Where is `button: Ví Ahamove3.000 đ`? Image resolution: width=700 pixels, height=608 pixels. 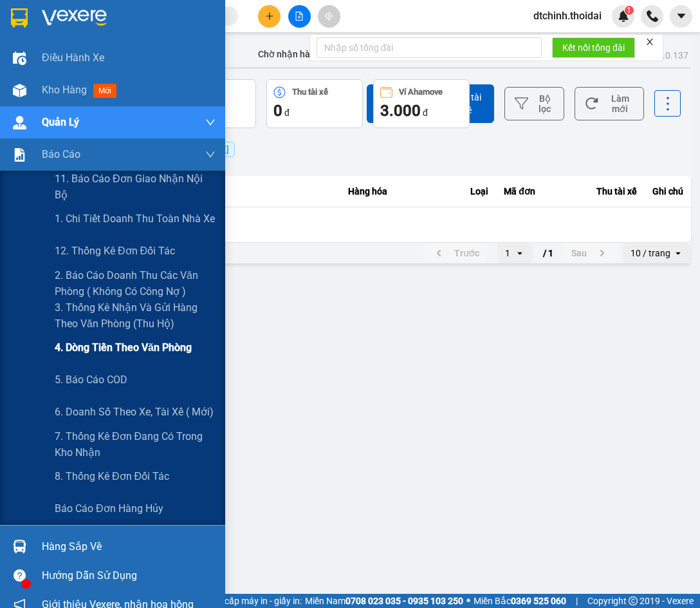 button: Ví Ahamove3.000 đ is located at coordinates (422, 104).